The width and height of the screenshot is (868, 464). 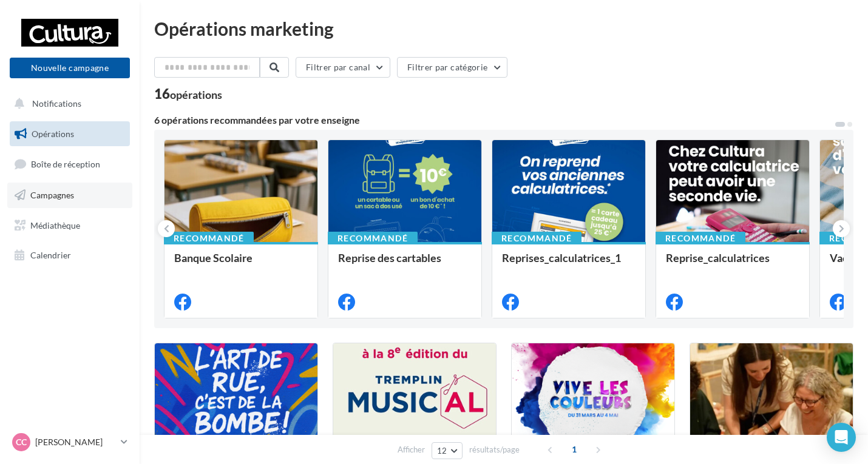 I want to click on a: Campagnes, so click(x=70, y=196).